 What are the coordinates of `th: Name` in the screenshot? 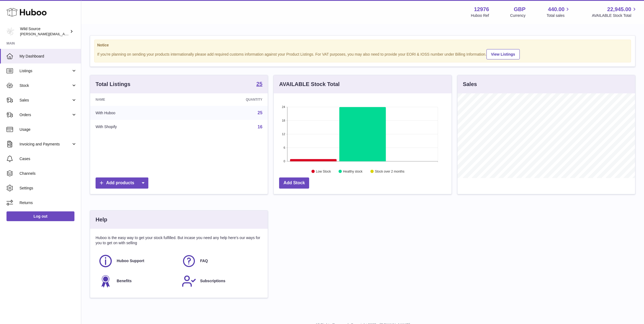 It's located at (138, 100).